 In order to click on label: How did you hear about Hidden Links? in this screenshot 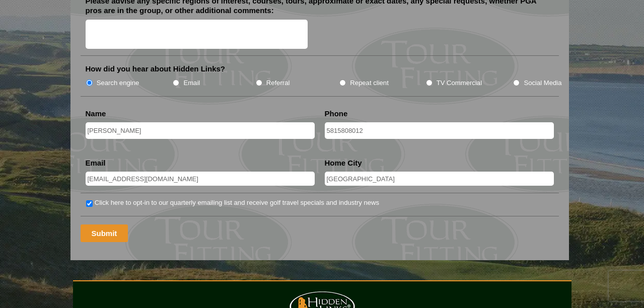, I will do `click(155, 69)`.